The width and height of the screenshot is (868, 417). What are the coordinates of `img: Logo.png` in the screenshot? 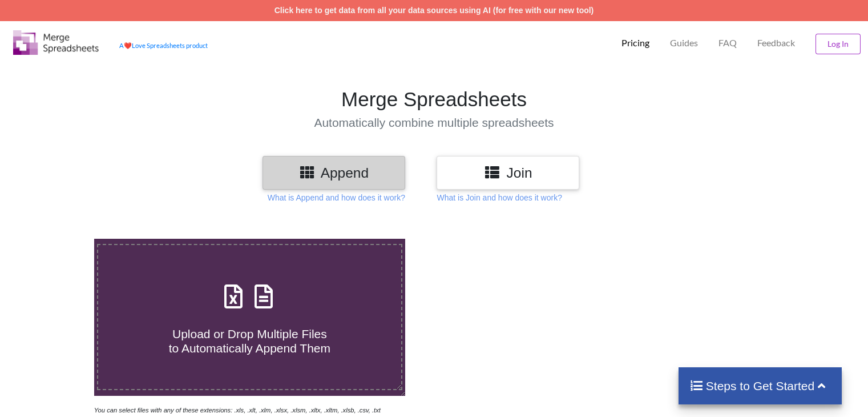 It's located at (56, 42).